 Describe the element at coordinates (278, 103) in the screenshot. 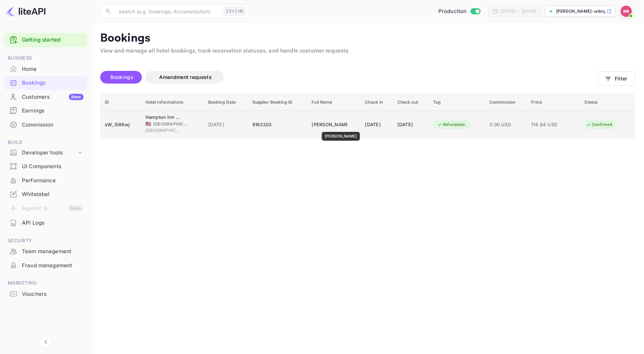

I see `th: Supplier Booking ID` at that location.